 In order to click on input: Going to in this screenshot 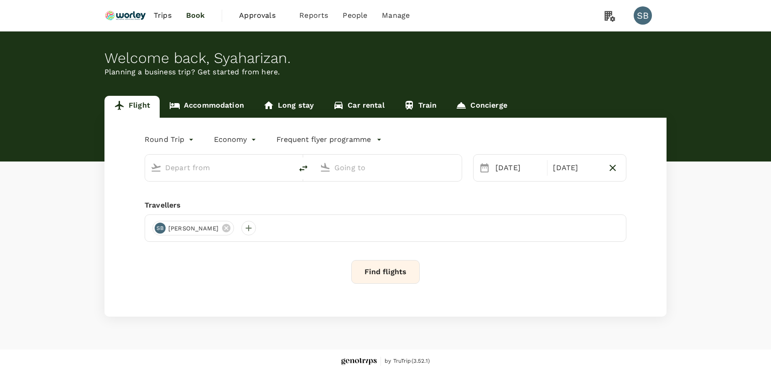, I will do `click(388, 167)`.